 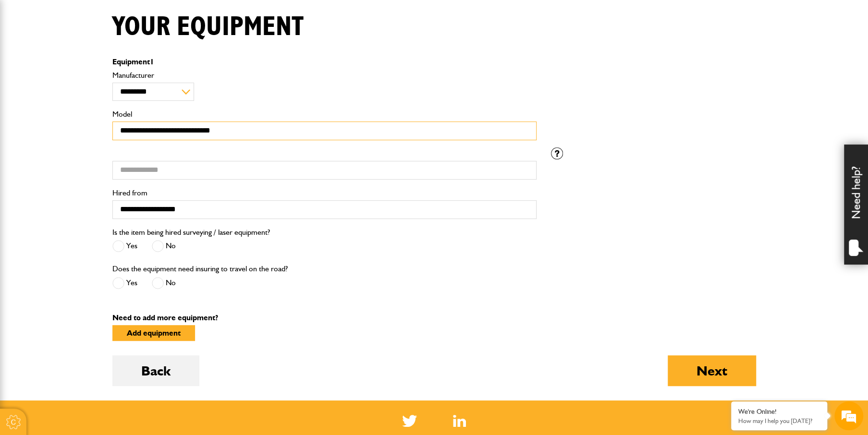 What do you see at coordinates (200, 269) in the screenshot?
I see `label: Does the equipment need insuring to travel on the road?` at bounding box center [200, 269].